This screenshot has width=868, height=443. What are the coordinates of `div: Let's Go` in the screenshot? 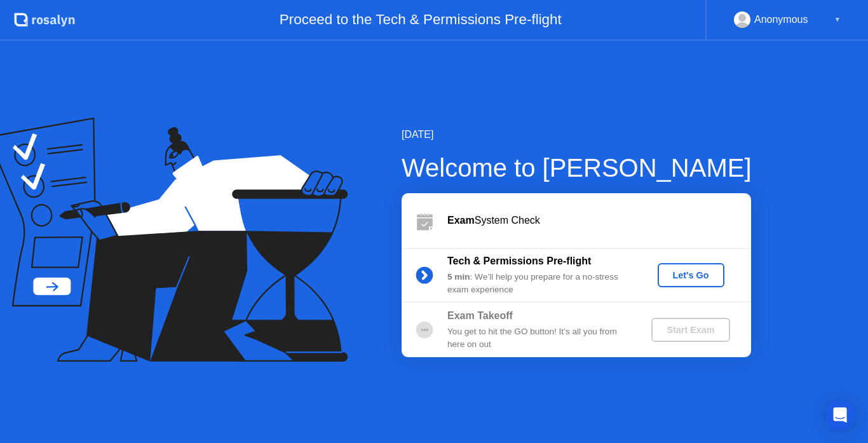 It's located at (691, 275).